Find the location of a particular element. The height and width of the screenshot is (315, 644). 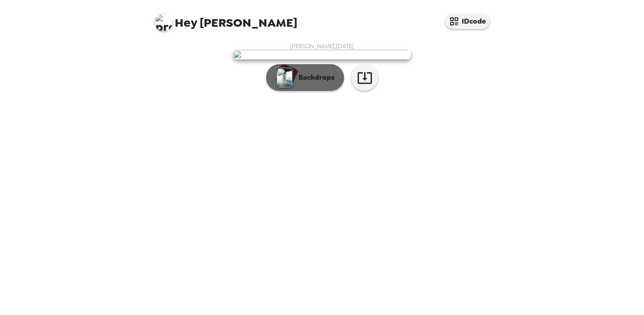

img: user is located at coordinates (322, 55).